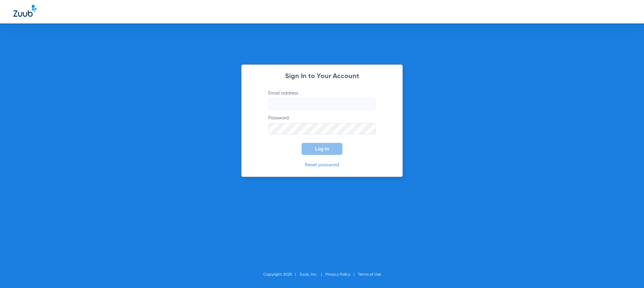  What do you see at coordinates (322, 165) in the screenshot?
I see `a: Reset password` at bounding box center [322, 165].